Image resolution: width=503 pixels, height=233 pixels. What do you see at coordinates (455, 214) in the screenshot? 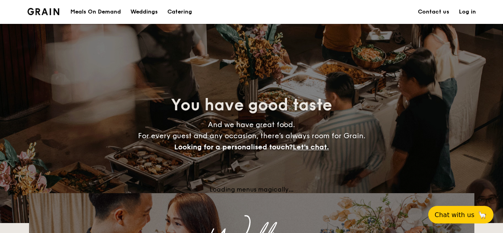
I see `span: Chat with us` at bounding box center [455, 214].